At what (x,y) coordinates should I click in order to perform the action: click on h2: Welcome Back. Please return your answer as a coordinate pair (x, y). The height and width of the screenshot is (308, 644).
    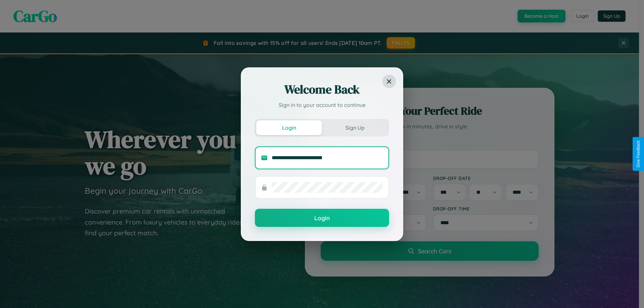
    Looking at the image, I should click on (322, 90).